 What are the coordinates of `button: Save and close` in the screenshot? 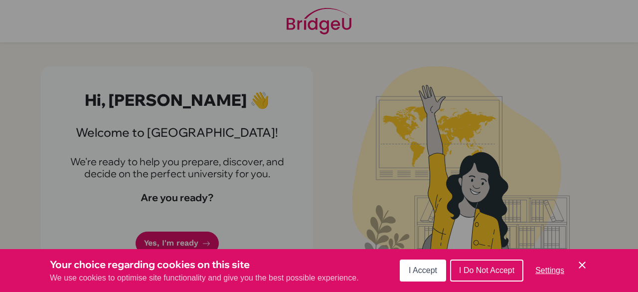 It's located at (582, 265).